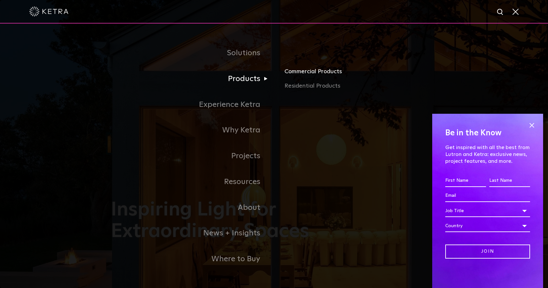  What do you see at coordinates (361, 86) in the screenshot?
I see `a: Residential Products` at bounding box center [361, 86].